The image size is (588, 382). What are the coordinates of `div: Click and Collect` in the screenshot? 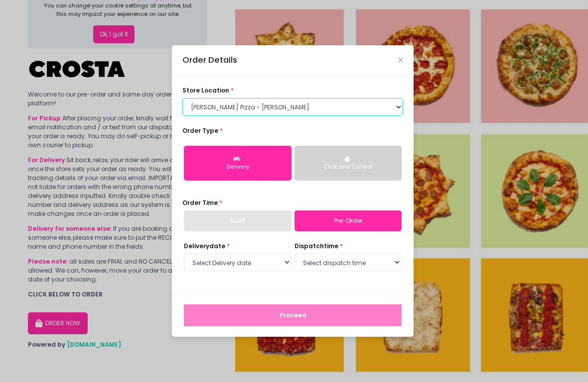 It's located at (348, 168).